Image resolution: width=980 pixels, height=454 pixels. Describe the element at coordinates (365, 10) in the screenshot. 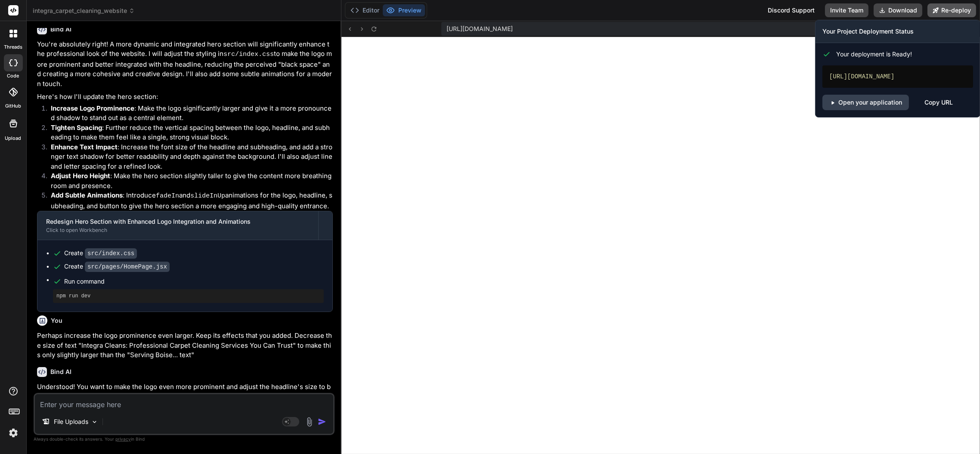

I see `button: Editor` at that location.